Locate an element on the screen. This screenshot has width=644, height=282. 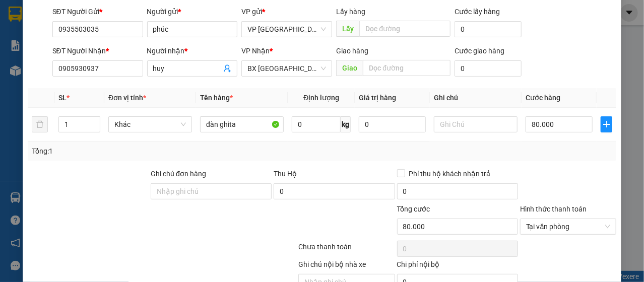
div: SĐT Người Gửi is located at coordinates (98, 12).